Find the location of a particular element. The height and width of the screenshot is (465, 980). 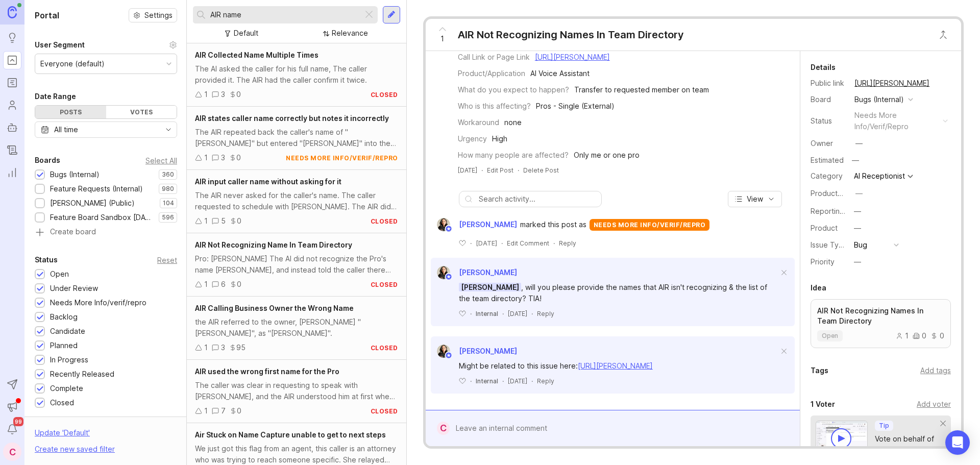

div: Edit Post is located at coordinates (501, 170).